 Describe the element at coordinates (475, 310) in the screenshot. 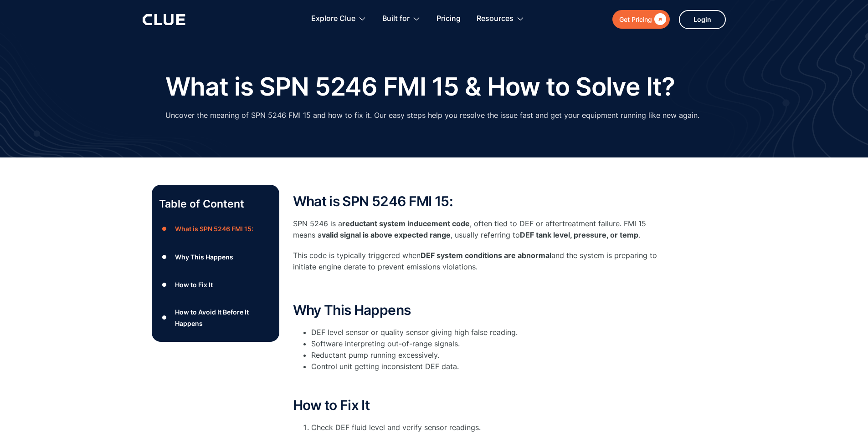

I see `h2: Why This Happens` at that location.